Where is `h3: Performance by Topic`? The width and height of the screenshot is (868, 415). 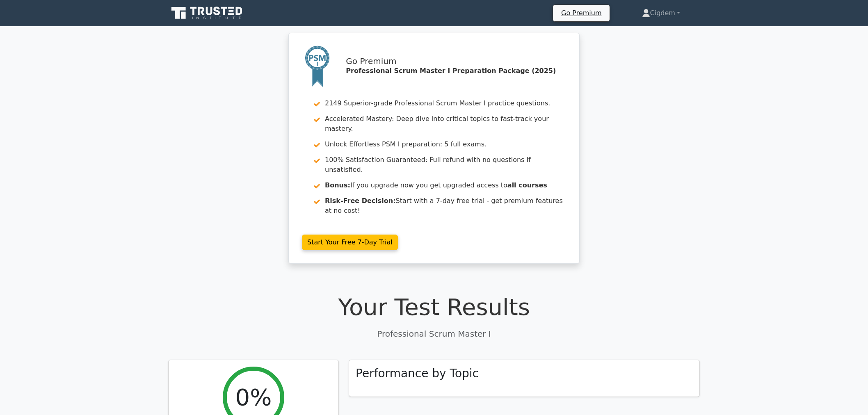 h3: Performance by Topic is located at coordinates (417, 374).